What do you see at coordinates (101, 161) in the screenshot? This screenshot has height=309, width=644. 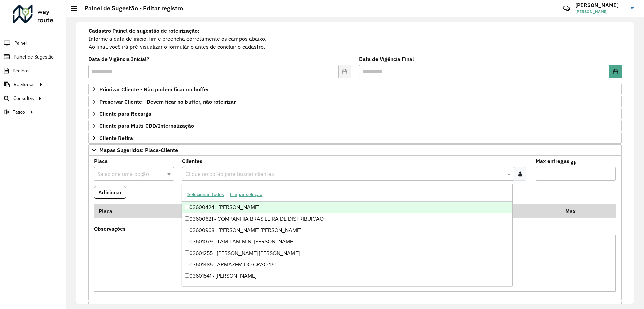 I see `label: Placa` at bounding box center [101, 161].